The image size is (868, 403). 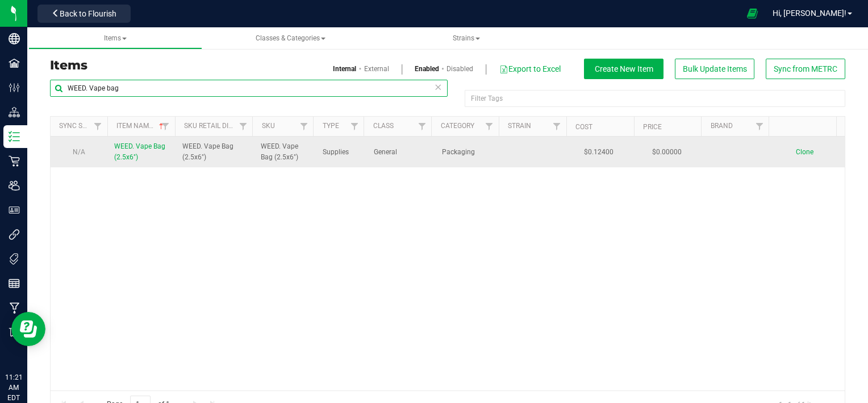 What do you see at coordinates (141, 126) in the screenshot?
I see `a: Item Name` at bounding box center [141, 126].